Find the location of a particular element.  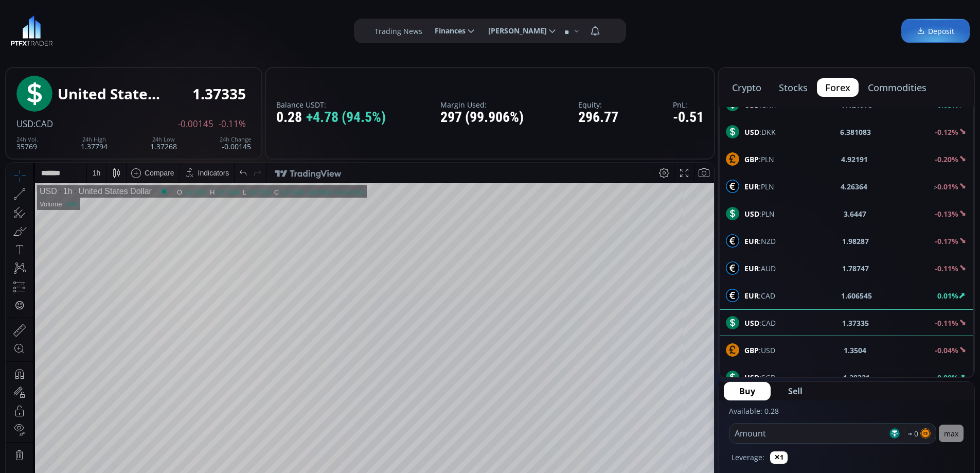

div: 0.28 is located at coordinates (331, 118).